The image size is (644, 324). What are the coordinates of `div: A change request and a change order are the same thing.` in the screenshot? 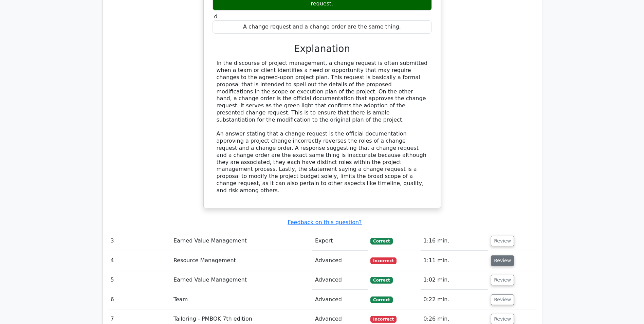 It's located at (322, 27).